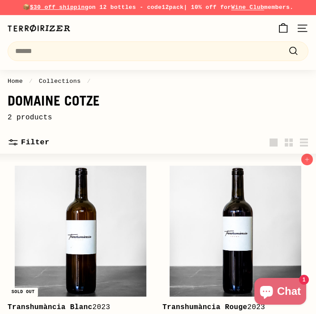 This screenshot has height=314, width=316. Describe the element at coordinates (158, 118) in the screenshot. I see `p: 2 products` at that location.